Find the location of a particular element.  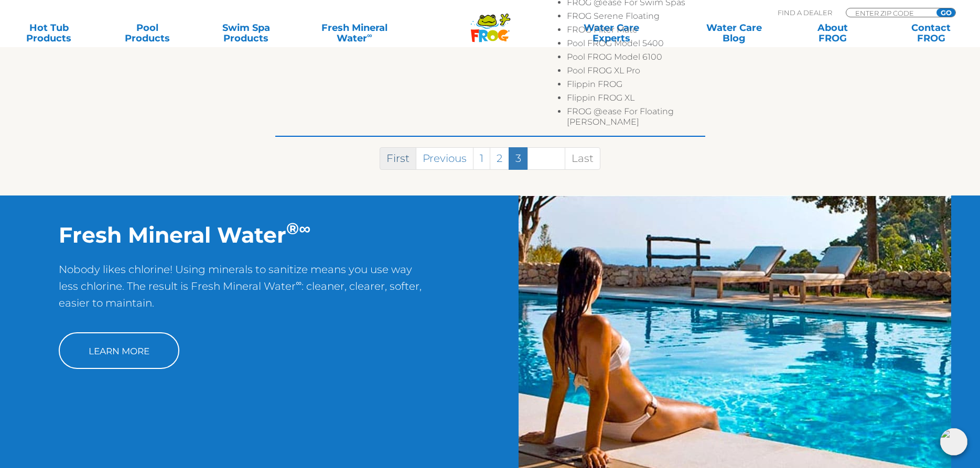

a: 3 is located at coordinates (518, 158).